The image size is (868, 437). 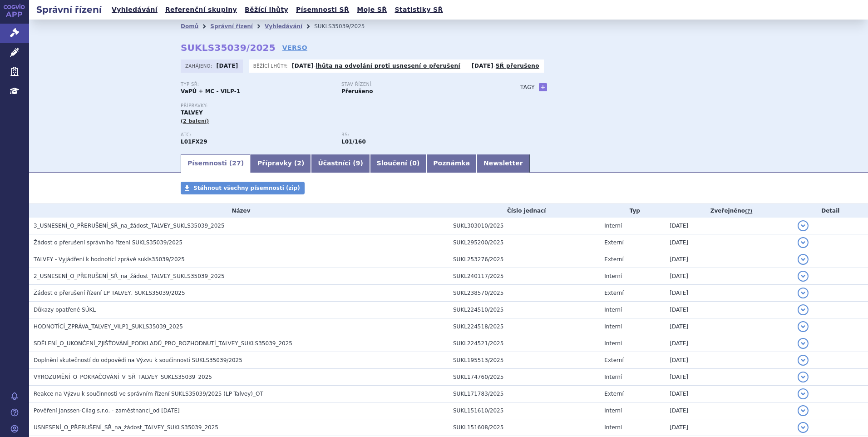 I want to click on a: SŘ přerušeno, so click(x=517, y=66).